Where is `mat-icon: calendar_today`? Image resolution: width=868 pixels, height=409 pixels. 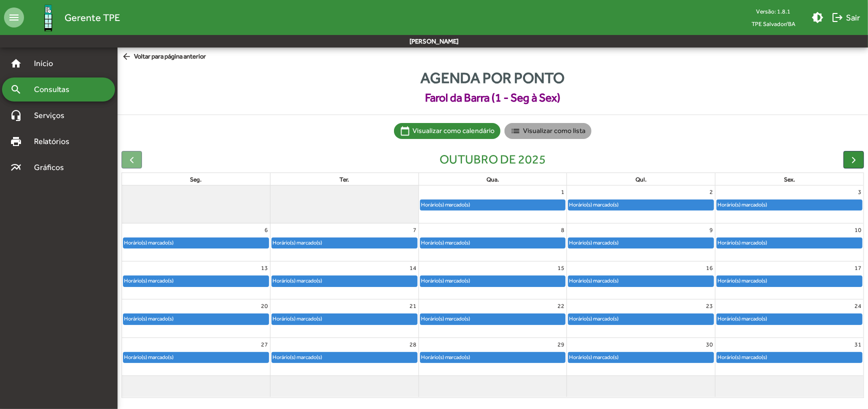 mat-icon: calendar_today is located at coordinates (405, 131).